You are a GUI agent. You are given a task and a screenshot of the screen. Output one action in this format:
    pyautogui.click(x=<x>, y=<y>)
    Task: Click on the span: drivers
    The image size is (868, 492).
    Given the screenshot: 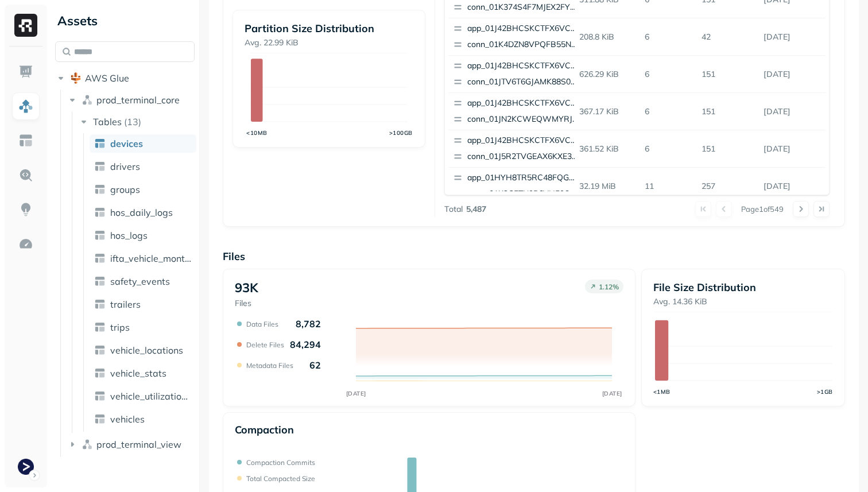 What is the action you would take?
    pyautogui.click(x=125, y=166)
    